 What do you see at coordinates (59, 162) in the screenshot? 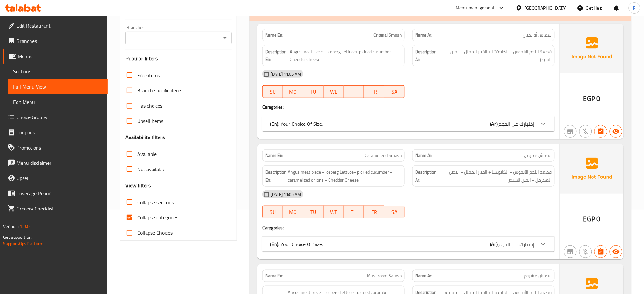
I see `span: Menu disclaimer` at bounding box center [59, 162].